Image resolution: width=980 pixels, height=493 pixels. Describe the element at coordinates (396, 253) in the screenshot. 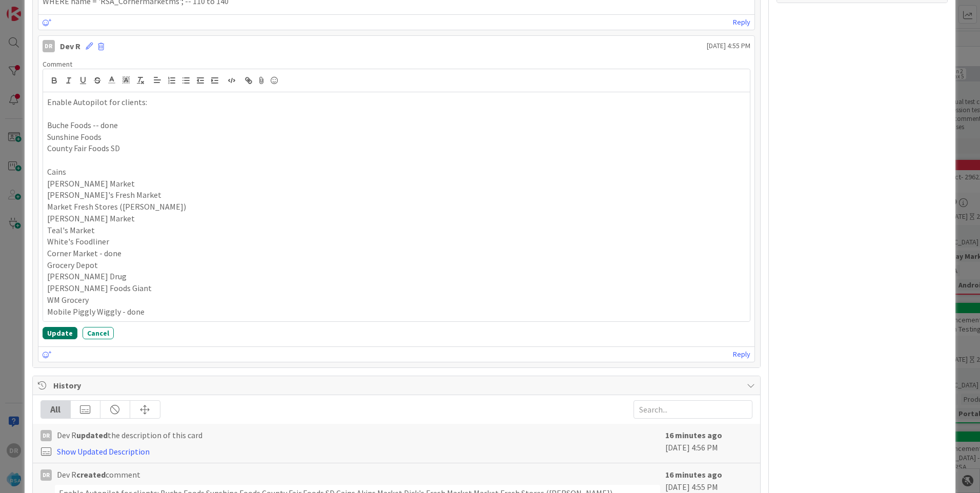

I see `p: Corner Market - done` at that location.